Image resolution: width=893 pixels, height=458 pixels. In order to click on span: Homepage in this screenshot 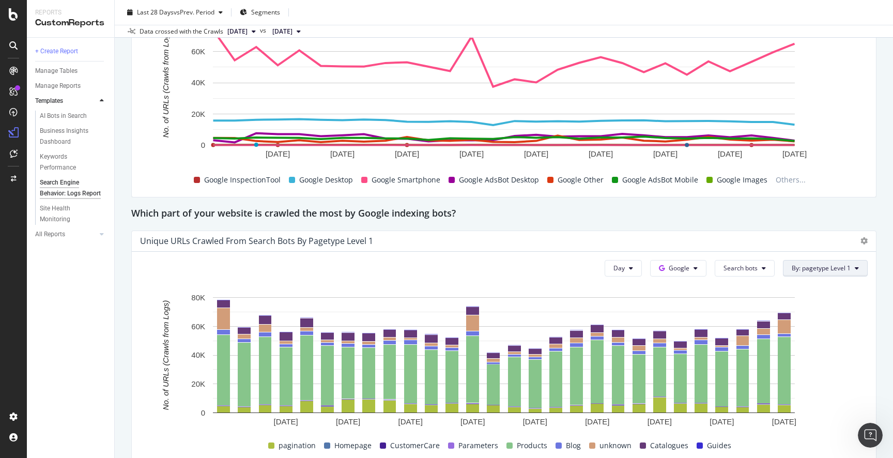, I will do `click(353, 446)`.